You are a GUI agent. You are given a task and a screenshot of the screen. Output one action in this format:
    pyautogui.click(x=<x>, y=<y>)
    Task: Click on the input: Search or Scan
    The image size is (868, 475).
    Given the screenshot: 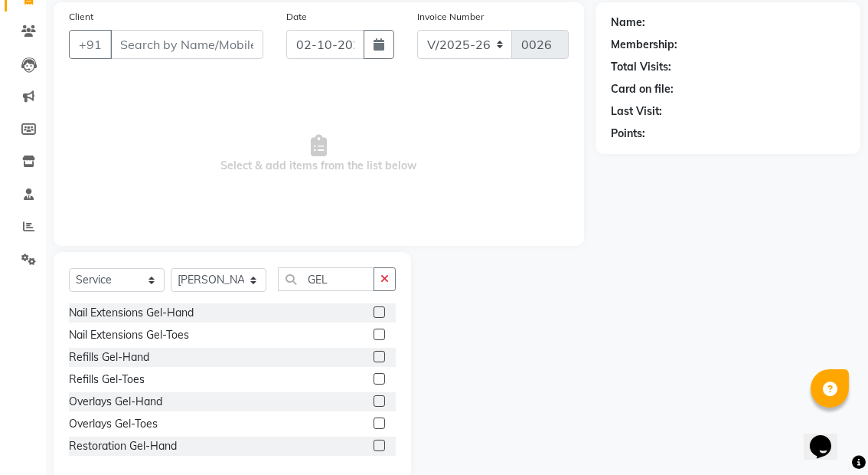 What is the action you would take?
    pyautogui.click(x=326, y=278)
    